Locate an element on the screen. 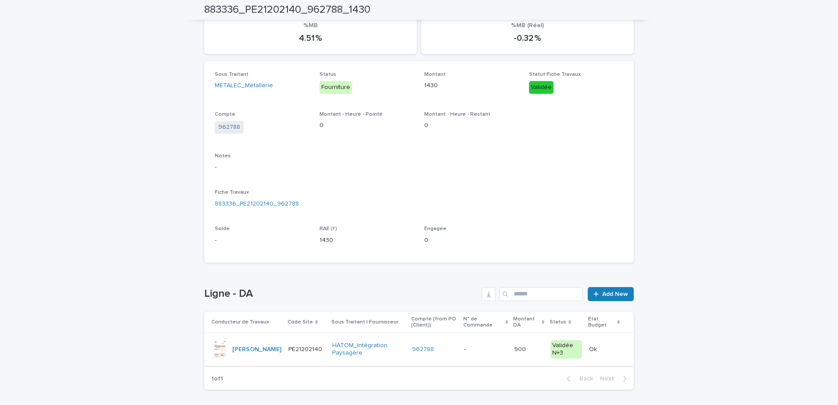 The image size is (838, 405). span: %MB is located at coordinates (310, 25).